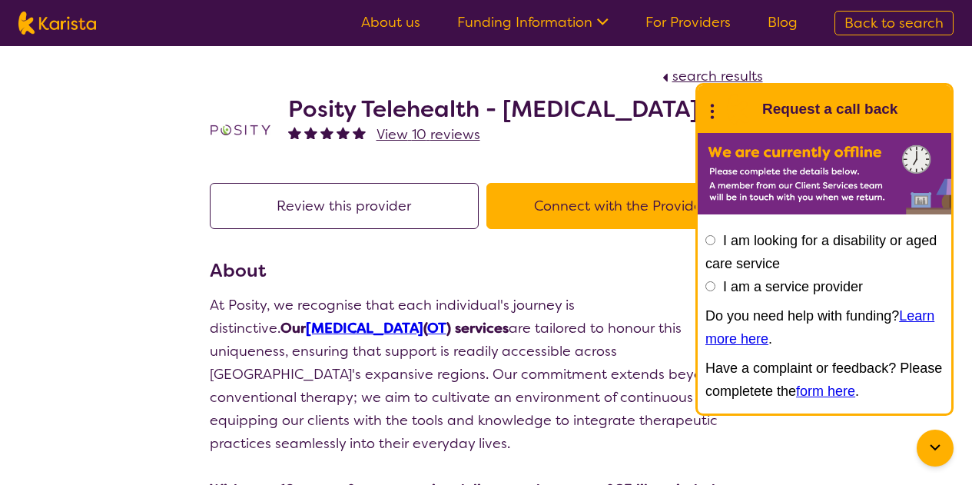 Image resolution: width=972 pixels, height=485 pixels. I want to click on button: Connect with the Provider, so click(621, 206).